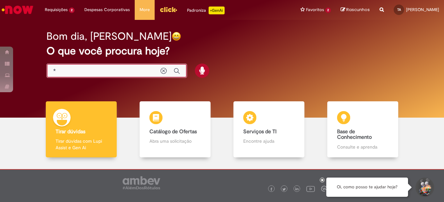 Image resolution: width=444 pixels, height=202 pixels. Describe the element at coordinates (176, 36) in the screenshot. I see `img: happy-face.png` at that location.